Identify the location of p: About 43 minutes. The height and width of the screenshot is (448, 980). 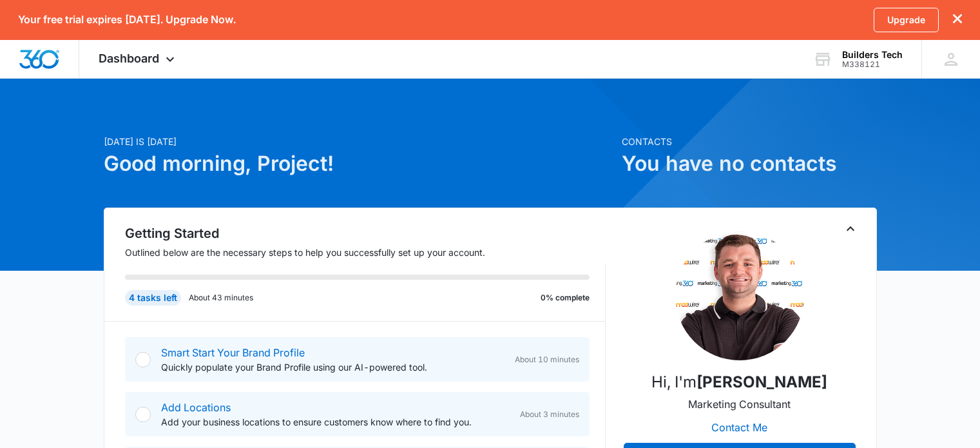
(221, 298).